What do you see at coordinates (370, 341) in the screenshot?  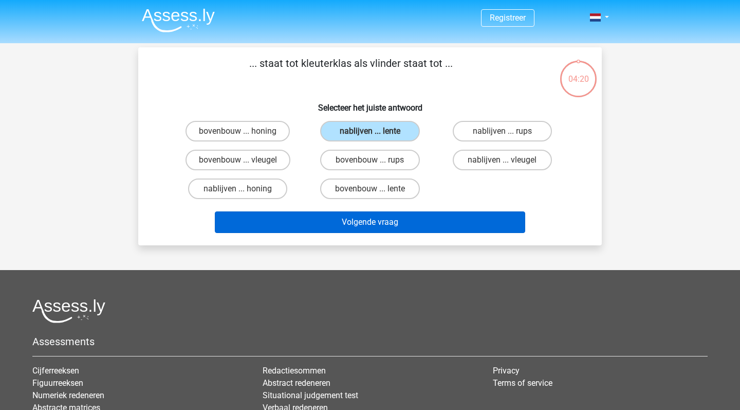 I see `h5: Assessments` at bounding box center [370, 341].